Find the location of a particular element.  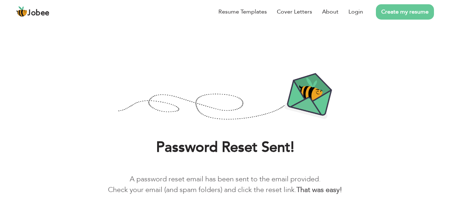

img: jobee.io is located at coordinates (22, 12).